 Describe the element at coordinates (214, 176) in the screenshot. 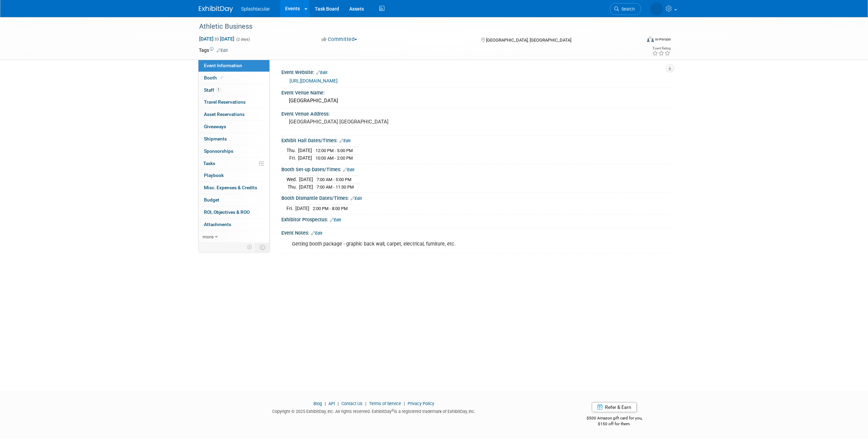

I see `span: Playbook` at that location.